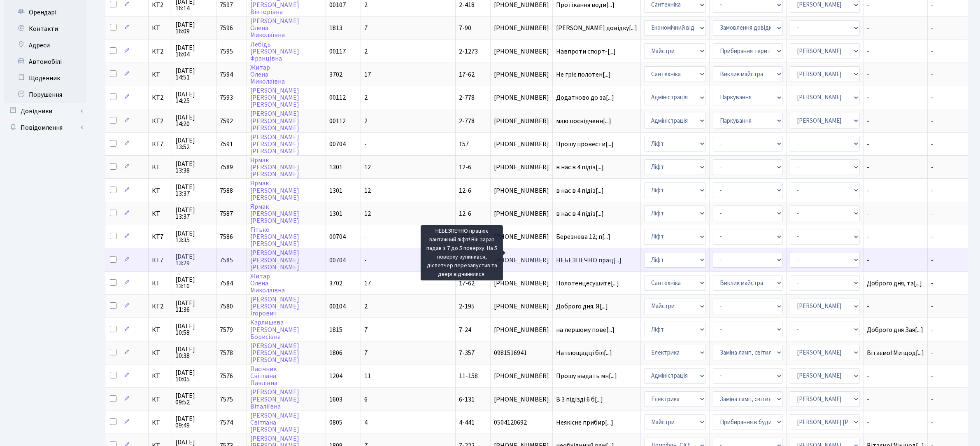 The image size is (980, 446). I want to click on span: Доброго дня, та[...], so click(895, 283).